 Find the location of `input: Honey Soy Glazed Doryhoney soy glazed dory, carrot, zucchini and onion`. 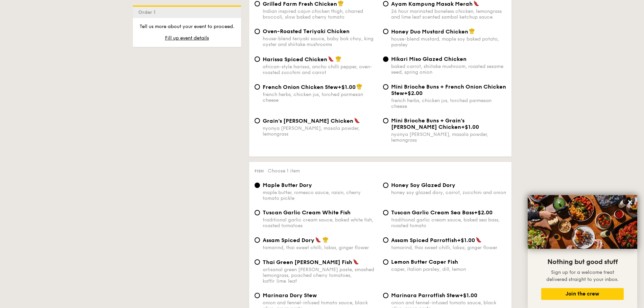

input: Honey Soy Glazed Doryhoney soy glazed dory, carrot, zucchini and onion is located at coordinates (386, 185).